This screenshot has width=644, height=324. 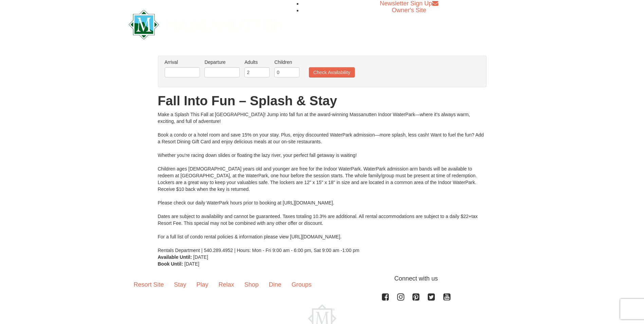 What do you see at coordinates (322, 101) in the screenshot?
I see `h1: Fall Into Fun – Splash & Stay` at bounding box center [322, 101].